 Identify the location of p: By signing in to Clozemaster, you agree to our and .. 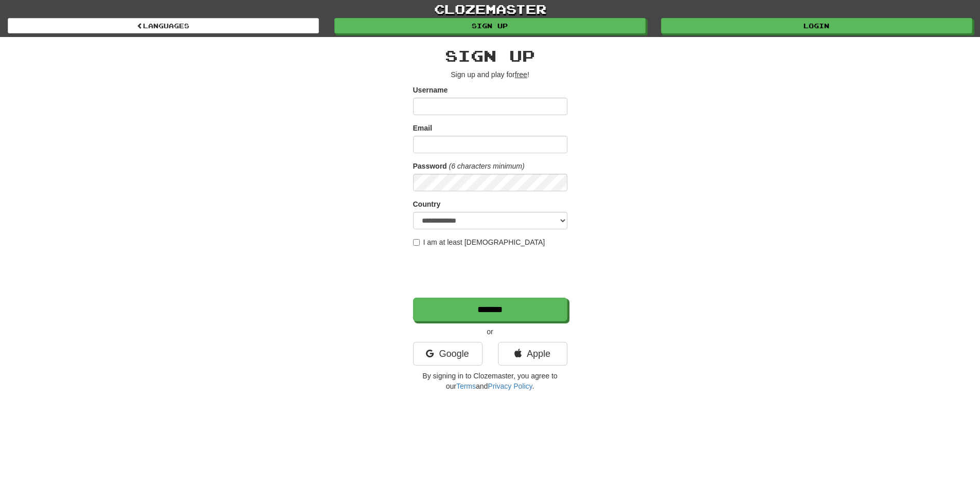
(490, 381).